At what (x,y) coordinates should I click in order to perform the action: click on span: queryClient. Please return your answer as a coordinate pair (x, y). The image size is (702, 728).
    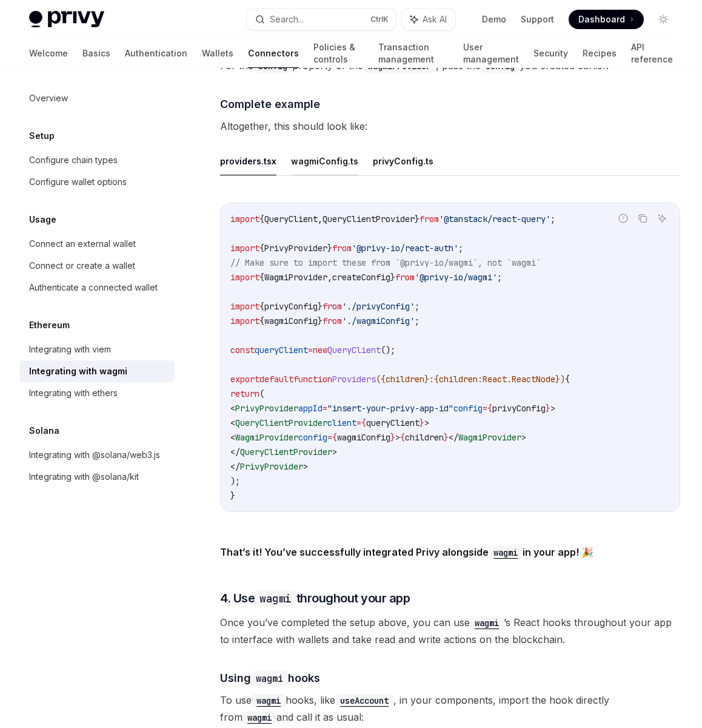
    Looking at the image, I should click on (393, 423).